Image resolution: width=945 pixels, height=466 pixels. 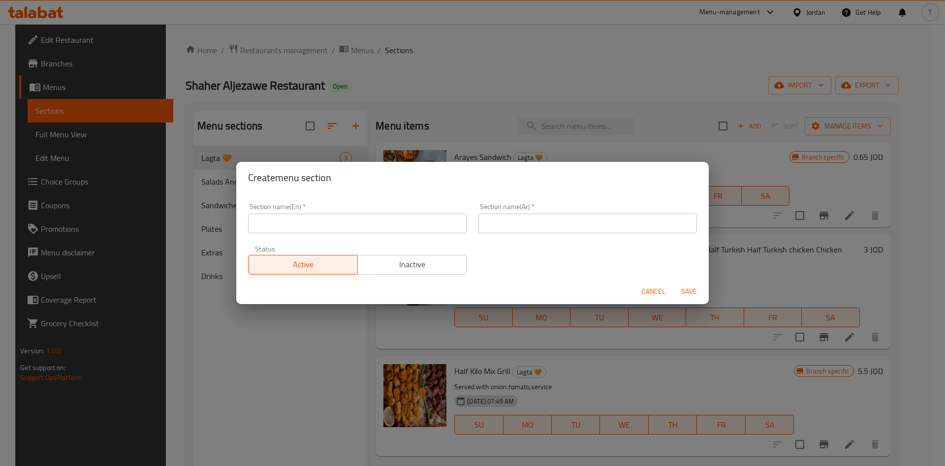 I want to click on input: Please enter section name(ar), so click(x=587, y=223).